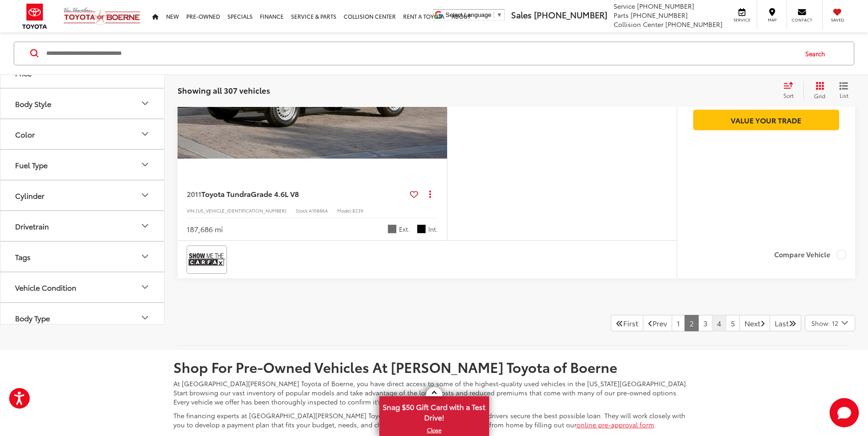 This screenshot has height=436, width=868. Describe the element at coordinates (818, 90) in the screenshot. I see `button: Grid View` at that location.